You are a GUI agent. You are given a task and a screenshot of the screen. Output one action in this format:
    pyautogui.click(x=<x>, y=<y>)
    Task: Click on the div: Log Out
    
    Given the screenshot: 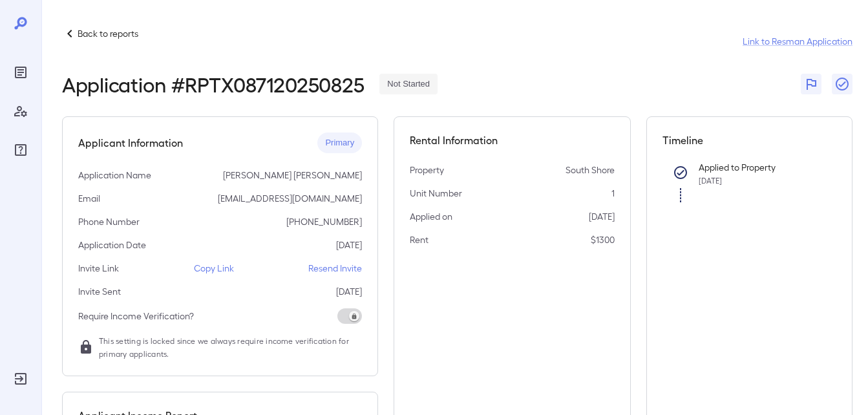 What is the action you would take?
    pyautogui.click(x=20, y=379)
    